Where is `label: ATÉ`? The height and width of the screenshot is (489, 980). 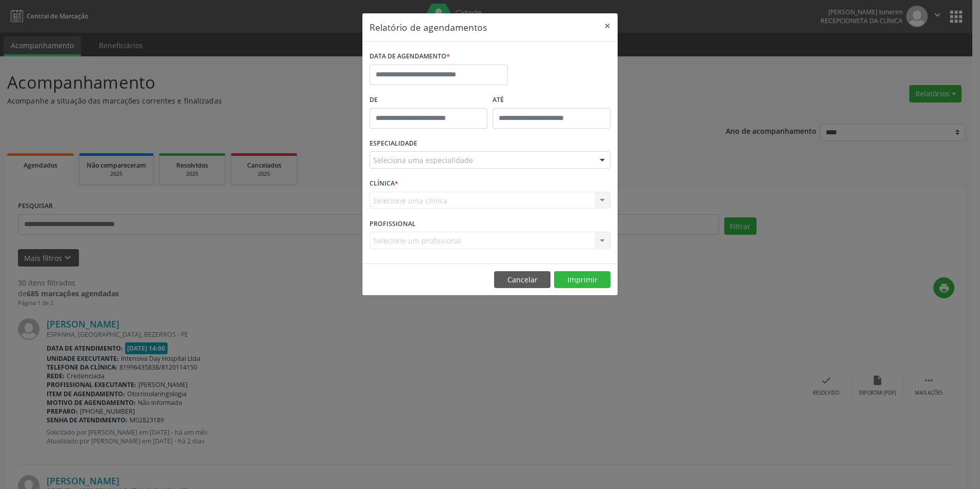 label: ATÉ is located at coordinates (551, 100).